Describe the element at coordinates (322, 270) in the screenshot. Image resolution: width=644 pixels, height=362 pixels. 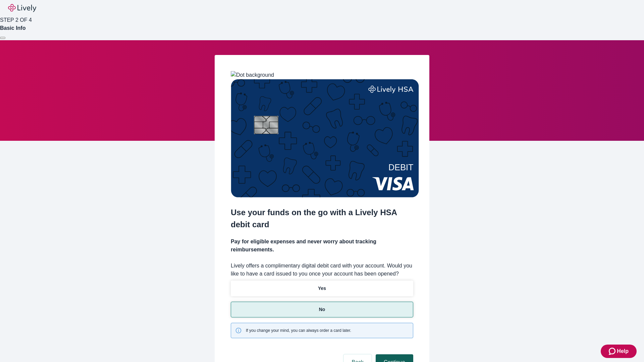
I see `label: Lively offers a complimentary digital debit card with your account. Would you like to have a card...` at that location.